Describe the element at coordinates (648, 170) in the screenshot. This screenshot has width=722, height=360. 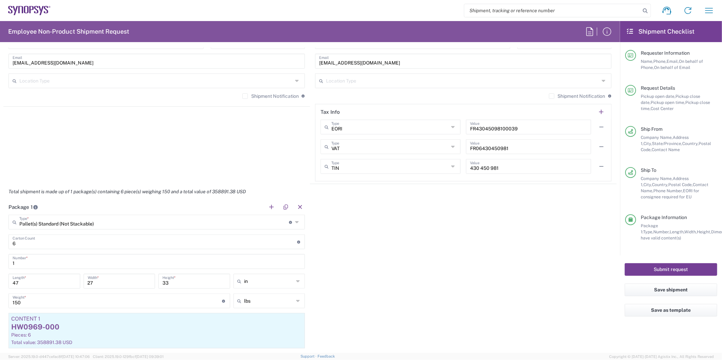
I see `span: Ship To` at that location.